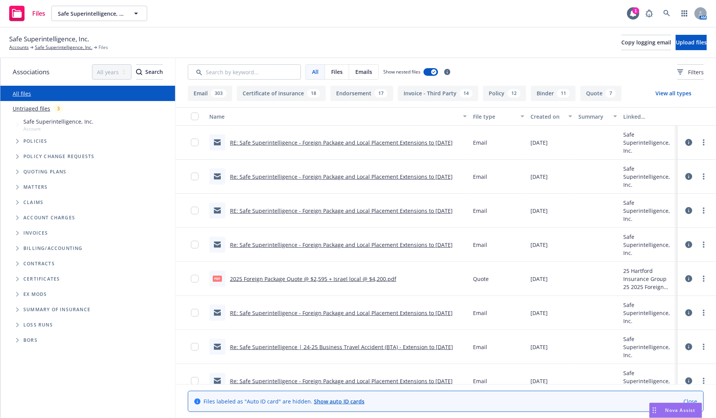 This screenshot has width=716, height=418. I want to click on a: Safe Superintelligence, Inc., so click(64, 48).